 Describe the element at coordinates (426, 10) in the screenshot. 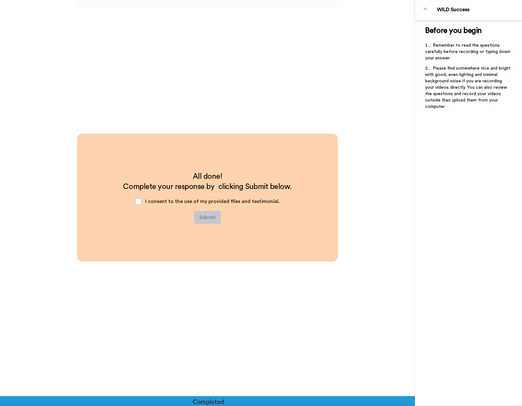

I see `img: Profile Image` at that location.